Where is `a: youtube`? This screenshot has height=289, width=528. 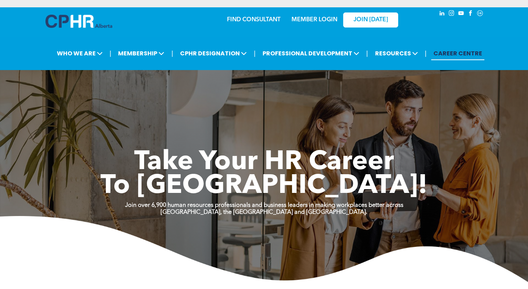 a: youtube is located at coordinates (461, 14).